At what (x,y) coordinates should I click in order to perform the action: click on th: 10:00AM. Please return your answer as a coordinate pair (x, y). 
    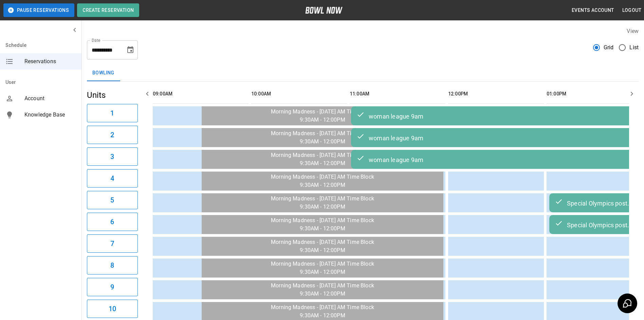
    Looking at the image, I should click on (300, 94).